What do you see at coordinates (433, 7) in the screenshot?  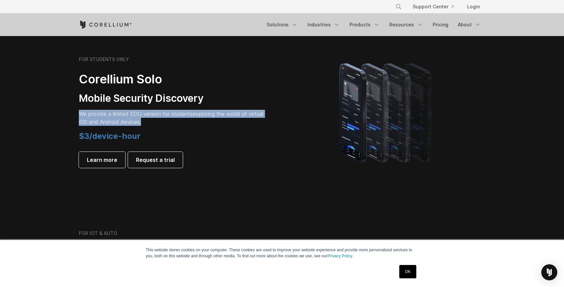 I see `a: Support Center` at bounding box center [433, 7].